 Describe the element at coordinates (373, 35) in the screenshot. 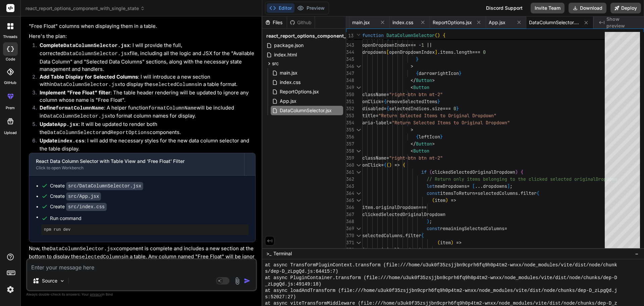

I see `span: function` at that location.